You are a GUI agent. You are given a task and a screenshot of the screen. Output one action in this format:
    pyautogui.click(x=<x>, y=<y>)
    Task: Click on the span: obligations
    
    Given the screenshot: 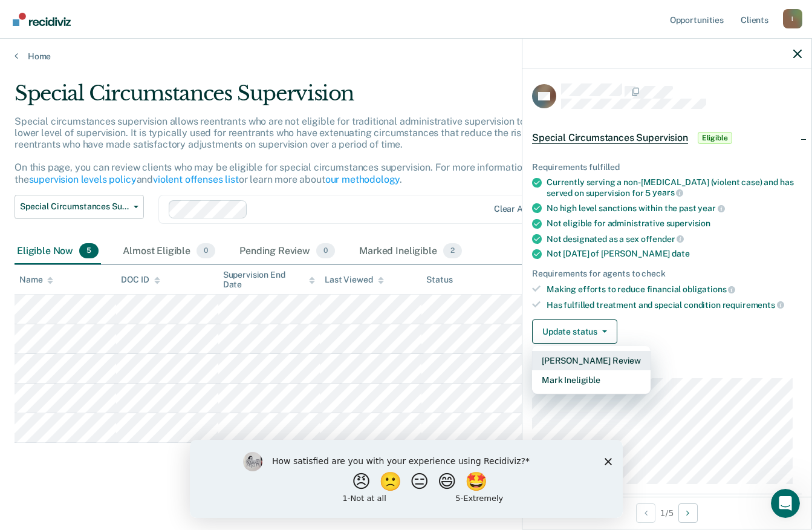 What is the action you would take?
    pyautogui.click(x=709, y=289)
    